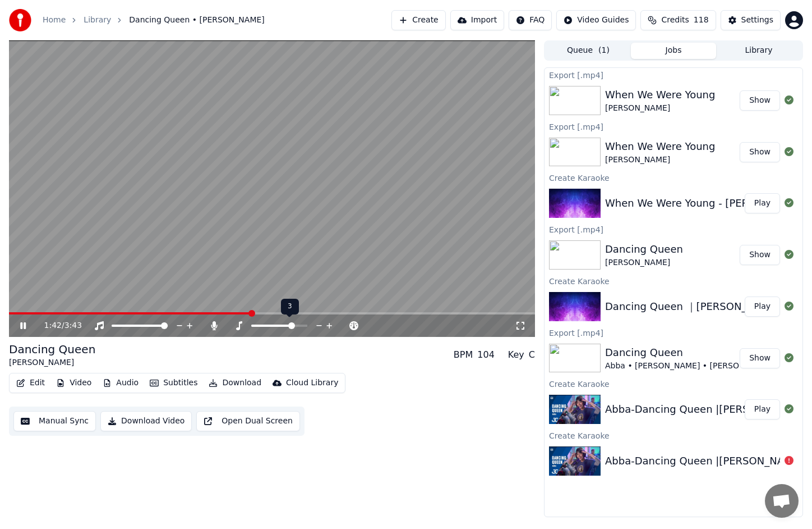  What do you see at coordinates (588, 50) in the screenshot?
I see `button: Queue` at bounding box center [588, 50].